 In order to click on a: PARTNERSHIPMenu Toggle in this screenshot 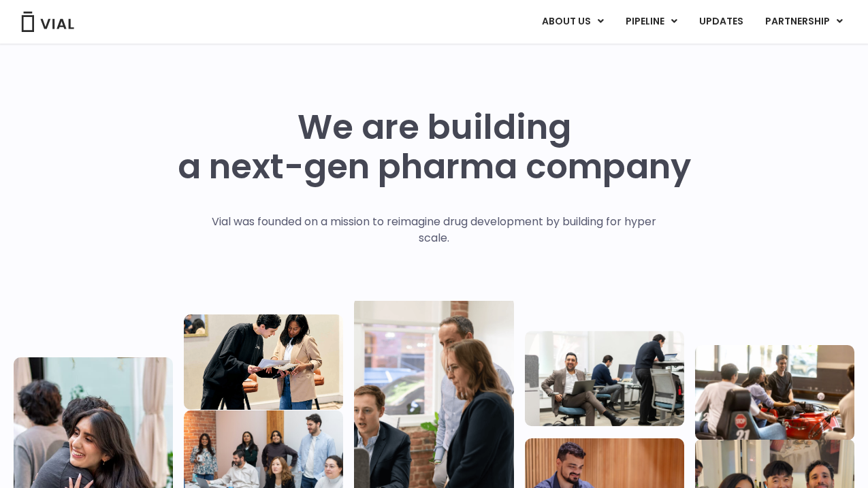, I will do `click(804, 22)`.